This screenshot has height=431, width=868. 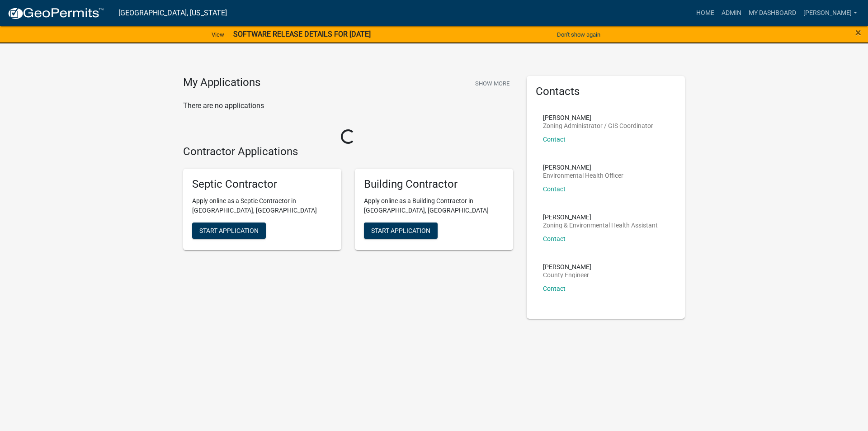 What do you see at coordinates (262, 184) in the screenshot?
I see `h5: Septic Contractor` at bounding box center [262, 184].